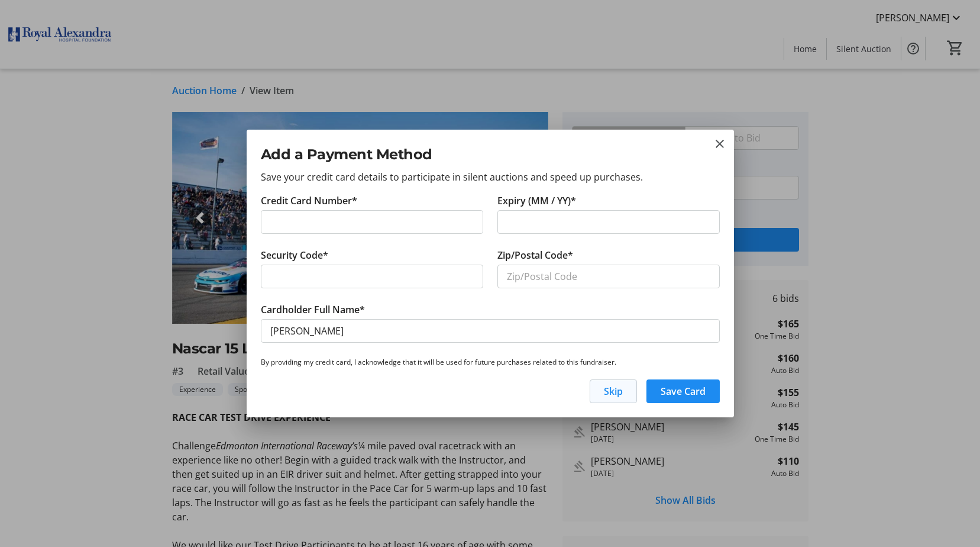 The image size is (980, 547). Describe the element at coordinates (683, 391) in the screenshot. I see `button: Save Card` at that location.